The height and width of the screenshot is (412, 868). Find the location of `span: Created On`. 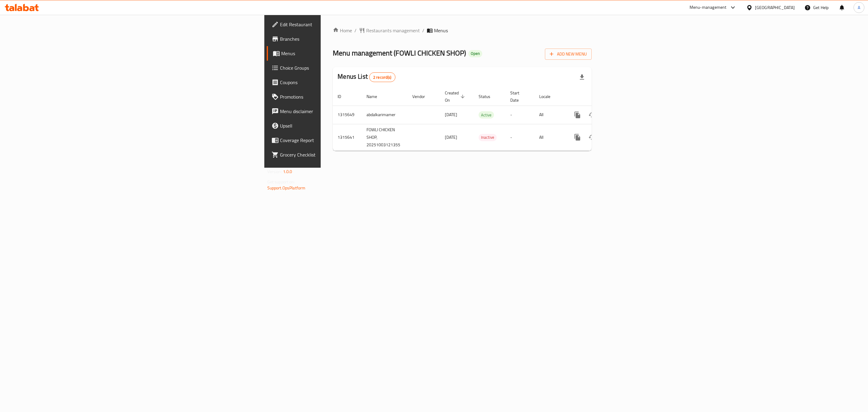

span: Created On is located at coordinates (456, 96).